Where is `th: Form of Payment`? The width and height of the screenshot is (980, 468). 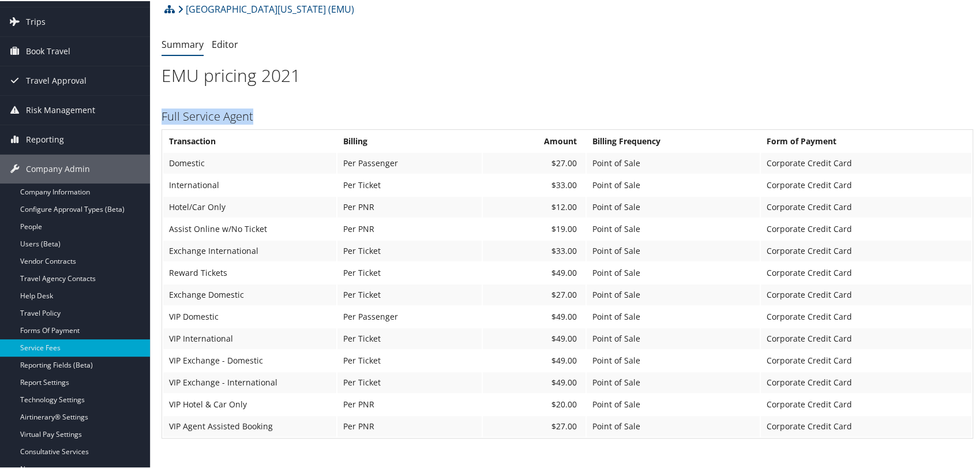
th: Form of Payment is located at coordinates (866, 140).